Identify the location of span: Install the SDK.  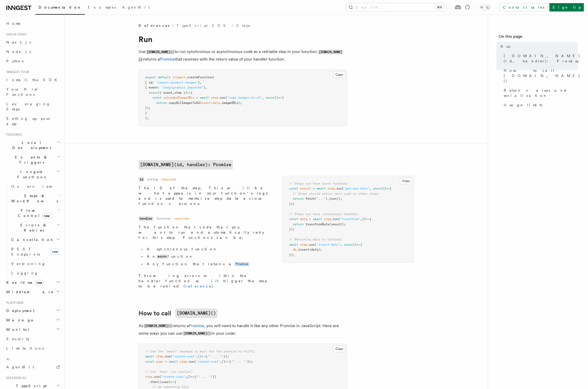
(33, 80).